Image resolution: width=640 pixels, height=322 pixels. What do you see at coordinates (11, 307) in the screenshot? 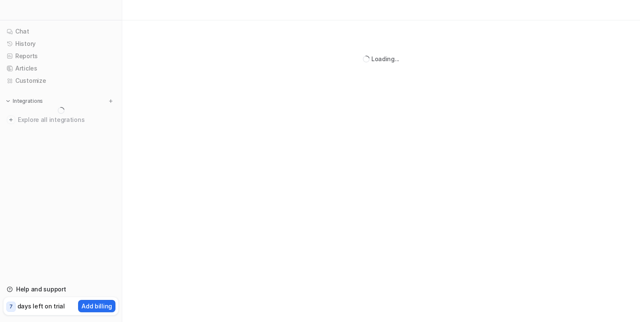
I see `p: 7` at bounding box center [11, 307].